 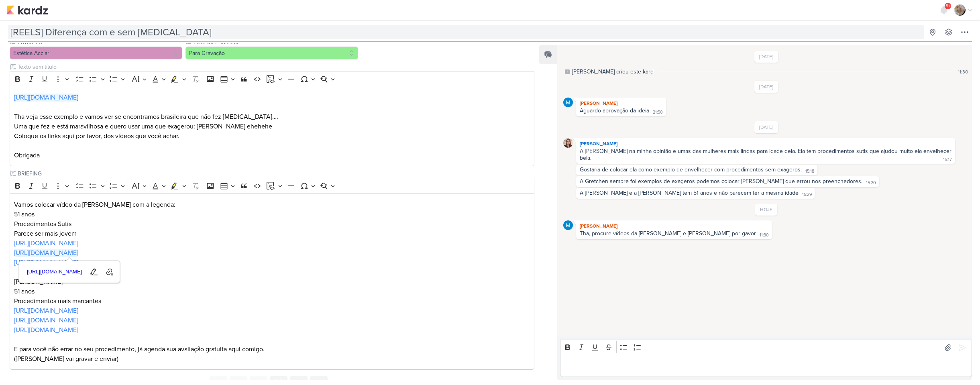 What do you see at coordinates (568, 143) in the screenshot?
I see `img: Tatiane Acciari` at bounding box center [568, 143].